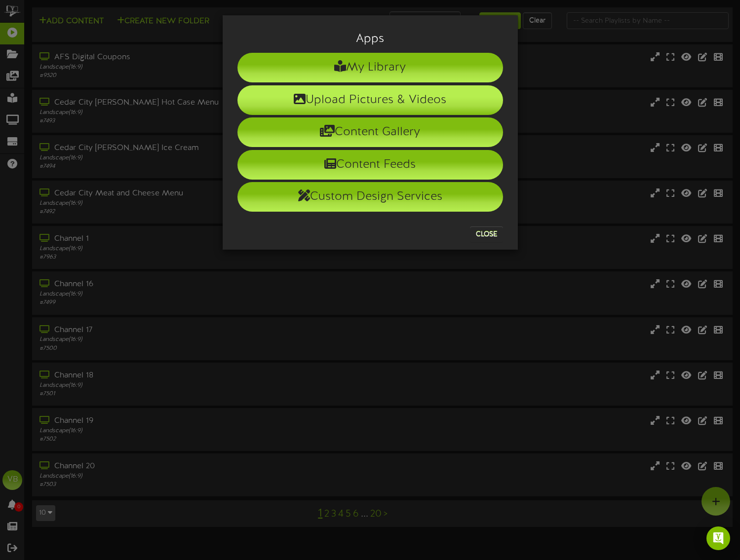 The image size is (740, 560). I want to click on li: Content Feeds, so click(370, 165).